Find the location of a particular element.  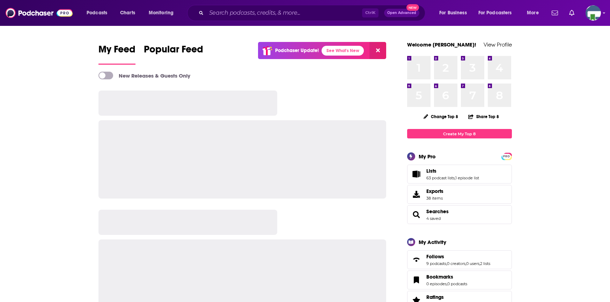

a: My Feed is located at coordinates (117, 54).